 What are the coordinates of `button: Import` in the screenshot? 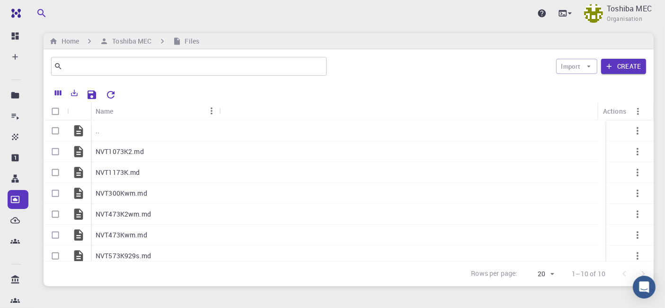 It's located at (576, 66).